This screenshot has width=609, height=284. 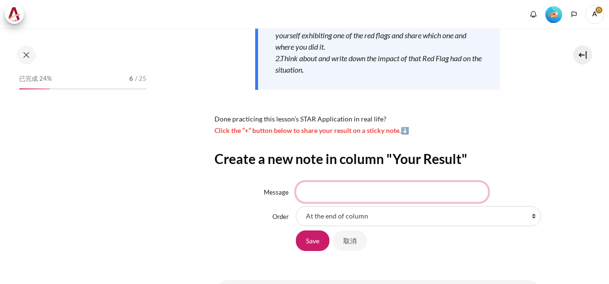 What do you see at coordinates (35, 79) in the screenshot?
I see `span: 已完成 24%` at bounding box center [35, 79].